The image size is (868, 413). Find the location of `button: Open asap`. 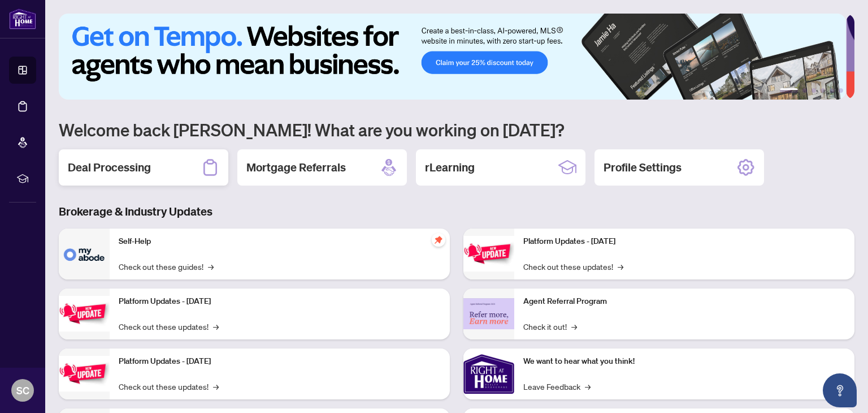

button: Open asap is located at coordinates (840, 390).